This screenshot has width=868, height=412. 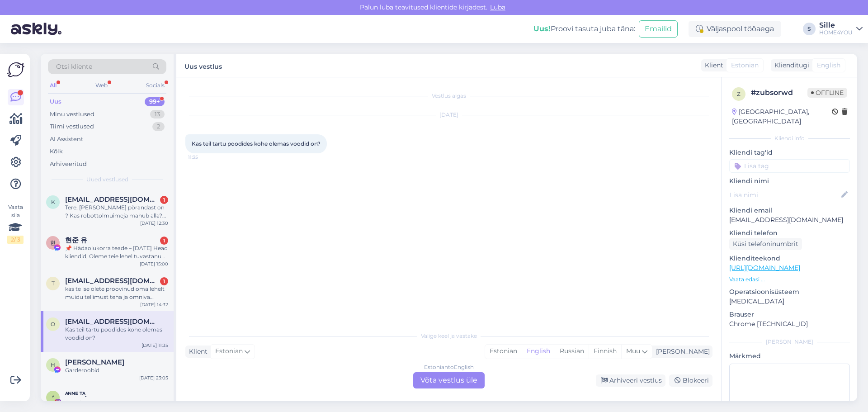 I want to click on span: O, so click(x=53, y=324).